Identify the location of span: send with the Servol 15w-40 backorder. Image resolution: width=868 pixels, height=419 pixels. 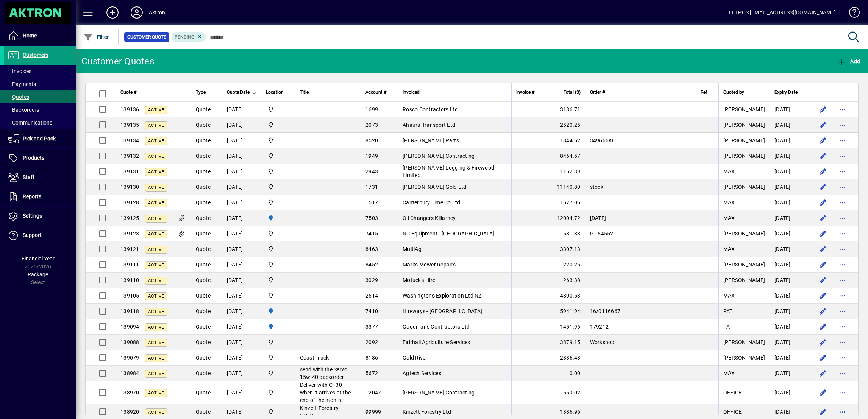
(324, 373).